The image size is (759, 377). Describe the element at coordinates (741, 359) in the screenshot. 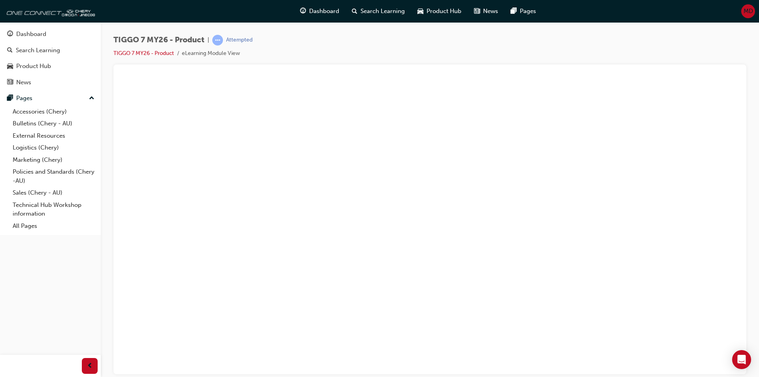

I see `div: Open Intercom Messenger` at that location.